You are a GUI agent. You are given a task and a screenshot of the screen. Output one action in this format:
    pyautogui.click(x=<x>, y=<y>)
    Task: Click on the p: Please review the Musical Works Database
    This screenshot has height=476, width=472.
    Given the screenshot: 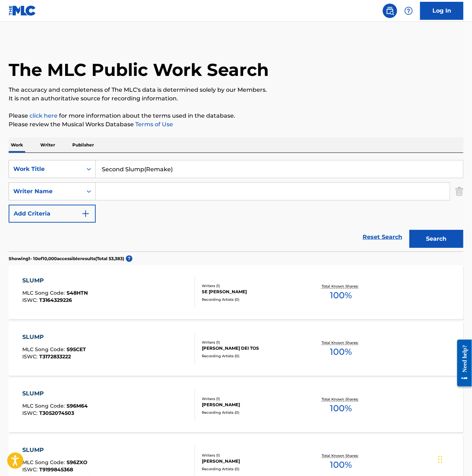 What is the action you would take?
    pyautogui.click(x=236, y=125)
    